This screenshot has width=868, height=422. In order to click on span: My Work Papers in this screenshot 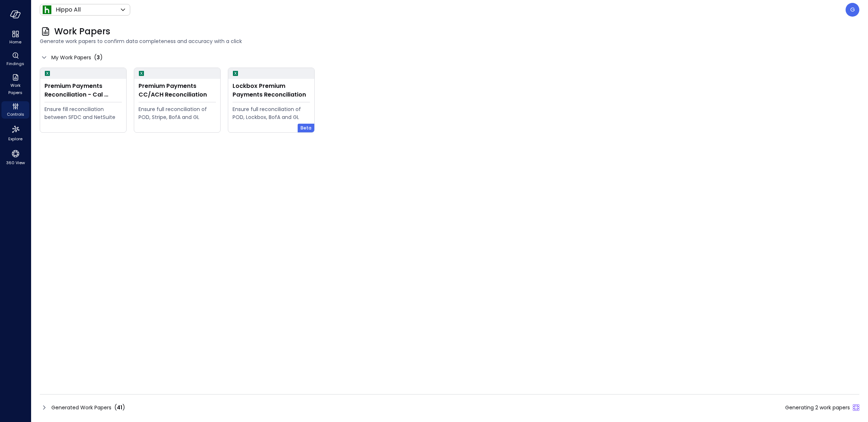, I will do `click(71, 58)`.